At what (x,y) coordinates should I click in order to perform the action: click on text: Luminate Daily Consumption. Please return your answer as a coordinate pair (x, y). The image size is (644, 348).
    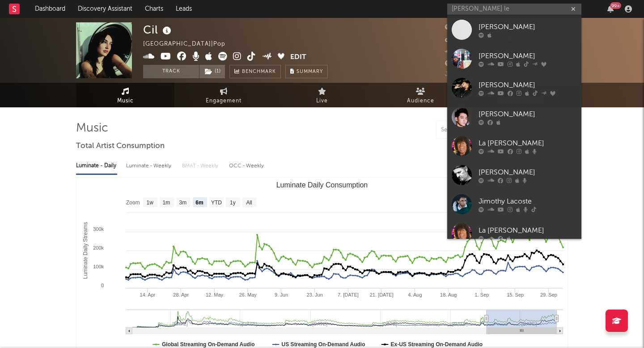
    Looking at the image, I should click on (322, 185).